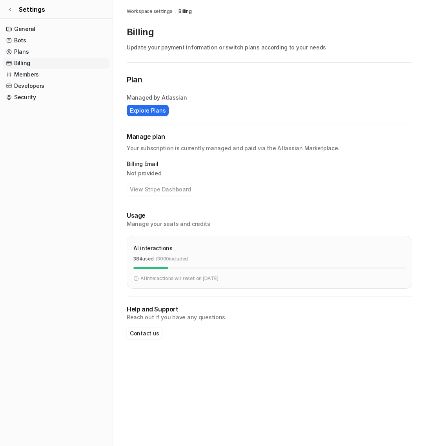  Describe the element at coordinates (269, 309) in the screenshot. I see `p: Help and Support` at that location.